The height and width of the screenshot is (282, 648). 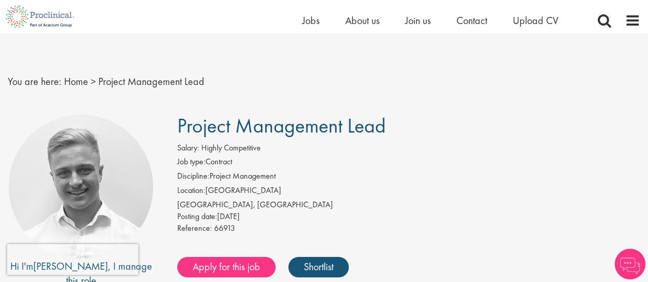 I want to click on a: Apply for this job, so click(x=227, y=268).